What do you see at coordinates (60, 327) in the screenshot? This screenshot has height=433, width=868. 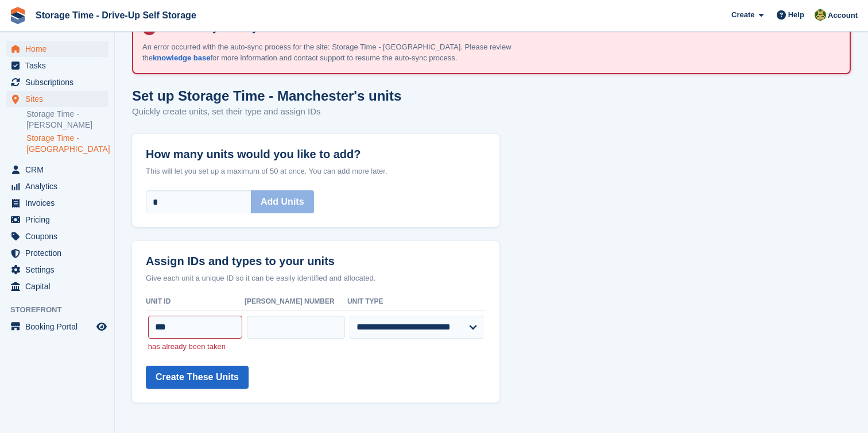 I see `span: Booking Portal` at bounding box center [60, 327].